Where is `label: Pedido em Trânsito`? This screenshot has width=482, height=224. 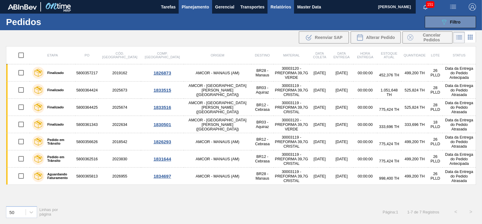 label: Pedido em Trânsito is located at coordinates (58, 159).